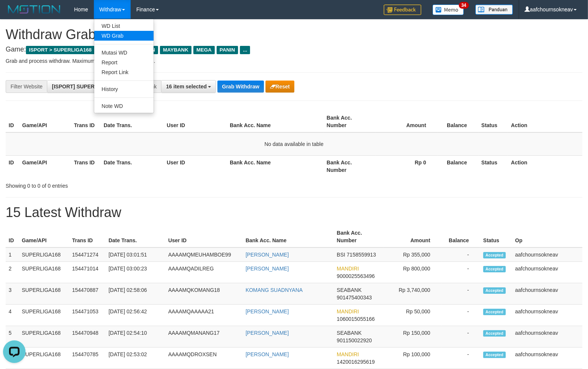  What do you see at coordinates (87, 315) in the screenshot?
I see `td: 154471053` at bounding box center [87, 315].